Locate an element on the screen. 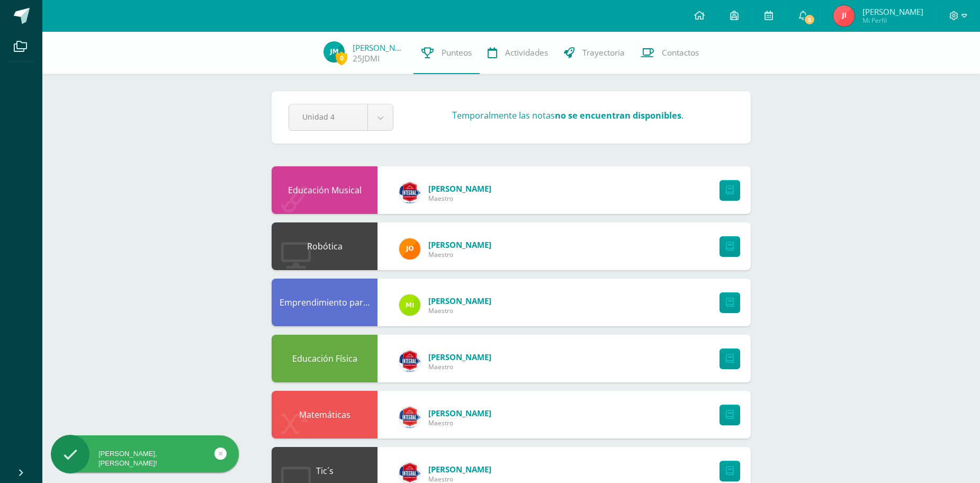  span: Actividades is located at coordinates (526, 52).